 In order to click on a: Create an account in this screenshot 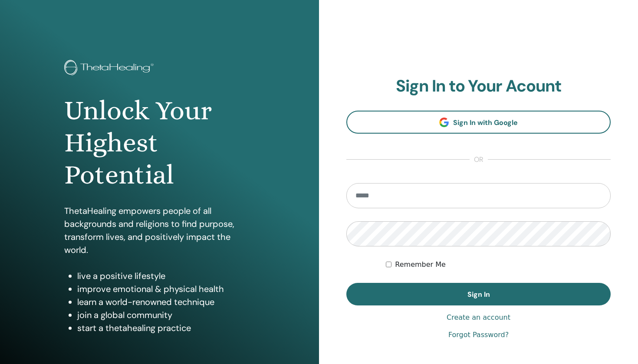, I will do `click(478, 318)`.